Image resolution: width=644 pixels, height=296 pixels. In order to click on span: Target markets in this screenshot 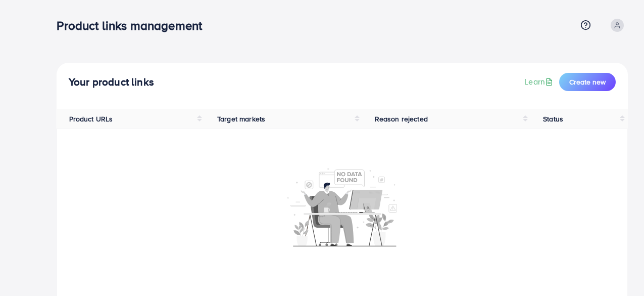, I will do `click(241, 119)`.